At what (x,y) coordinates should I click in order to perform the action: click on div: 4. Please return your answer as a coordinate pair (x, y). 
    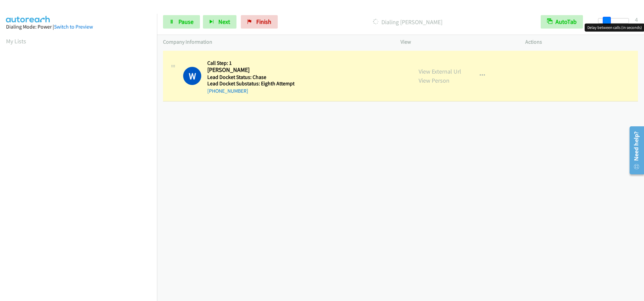
    Looking at the image, I should click on (636, 19).